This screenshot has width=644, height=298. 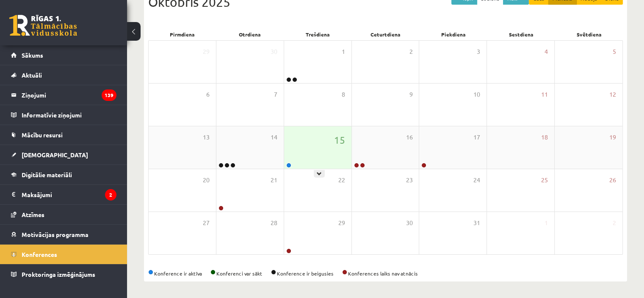 I want to click on span: 25, so click(x=545, y=180).